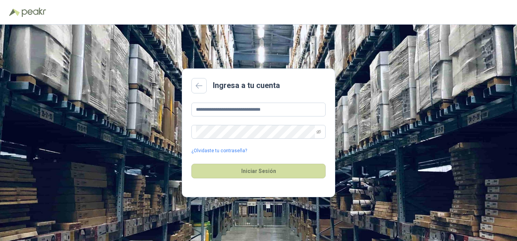  I want to click on img: Logo, so click(15, 12).